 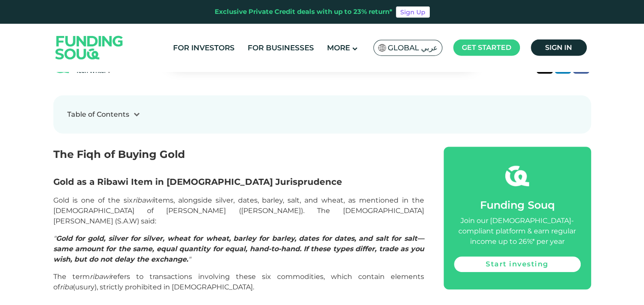 What do you see at coordinates (382, 48) in the screenshot?
I see `img: SA Flag` at bounding box center [382, 48].